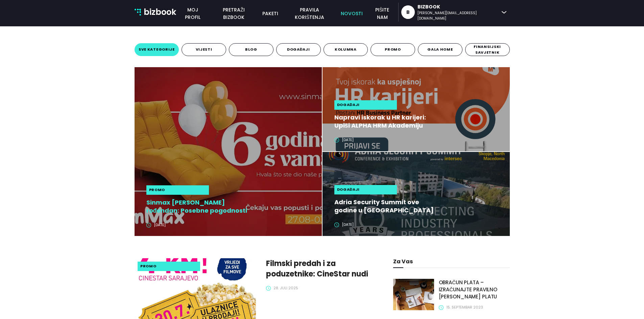  Describe the element at coordinates (251, 50) in the screenshot. I see `button: blog` at that location.